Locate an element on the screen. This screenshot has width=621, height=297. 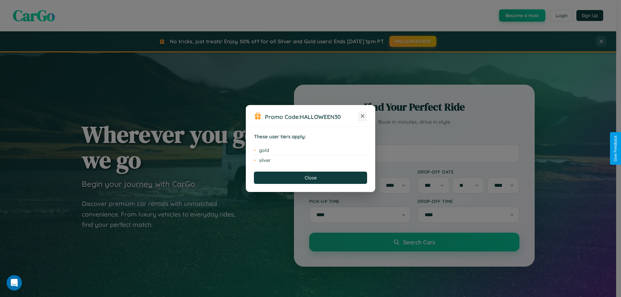
div: Give Feedback is located at coordinates (615, 148).